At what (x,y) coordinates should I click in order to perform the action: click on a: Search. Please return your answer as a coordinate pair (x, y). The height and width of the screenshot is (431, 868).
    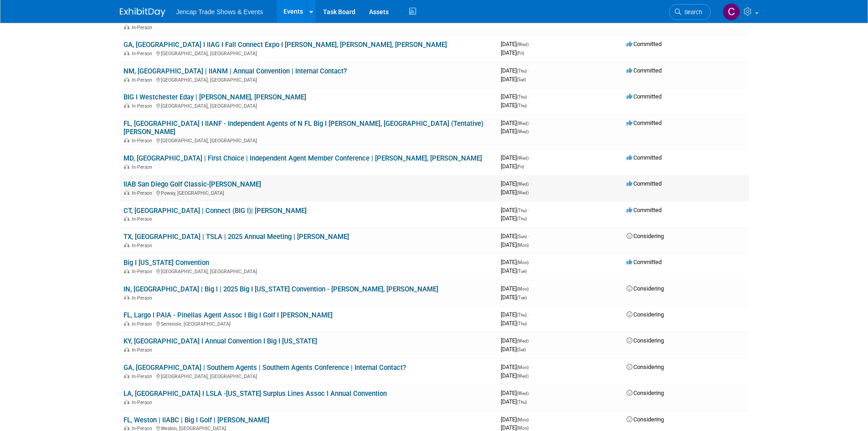
    Looking at the image, I should click on (690, 12).